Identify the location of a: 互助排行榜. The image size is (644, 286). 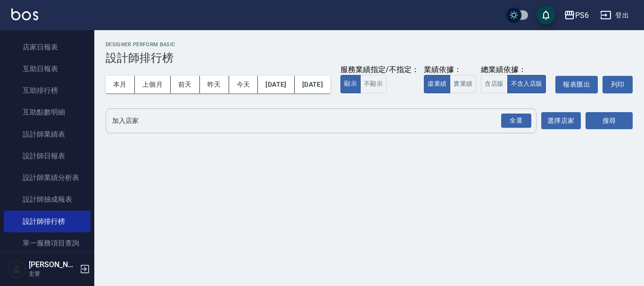
(47, 90).